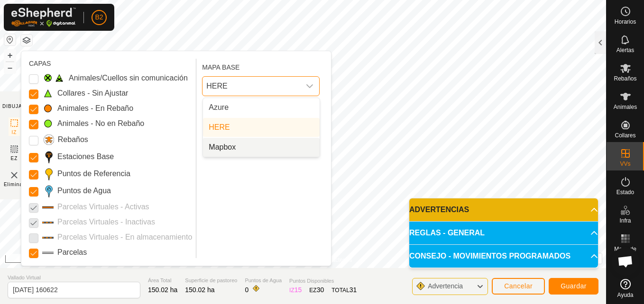 This screenshot has height=304, width=644. What do you see at coordinates (336, 260) in the screenshot?
I see `a: Contáctenos` at bounding box center [336, 260].